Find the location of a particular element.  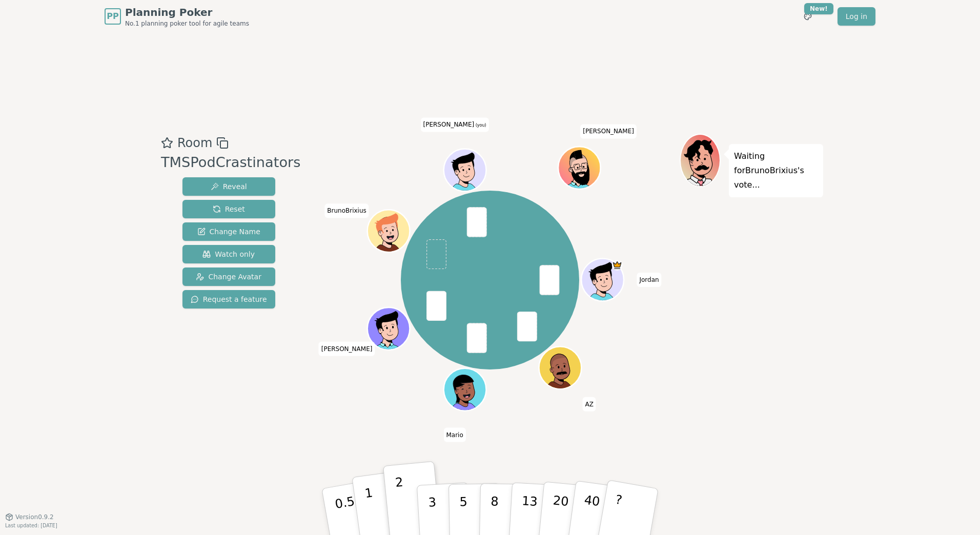

button: Reveal is located at coordinates (228, 186).